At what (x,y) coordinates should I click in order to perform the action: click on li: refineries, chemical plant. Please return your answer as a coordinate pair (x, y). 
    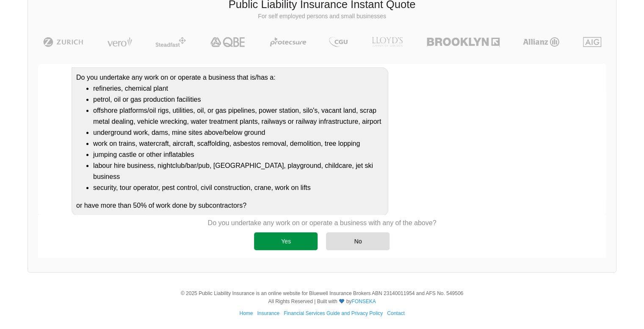
    Looking at the image, I should click on (238, 88).